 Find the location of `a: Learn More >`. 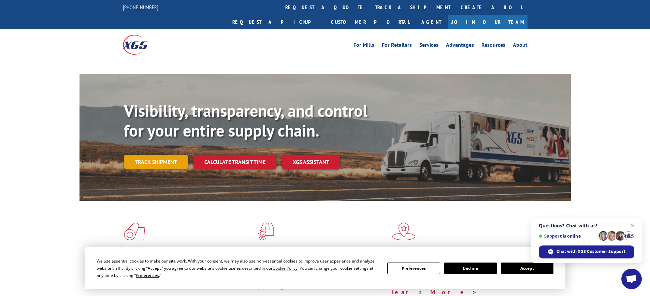

a: Learn More > is located at coordinates (434, 292).